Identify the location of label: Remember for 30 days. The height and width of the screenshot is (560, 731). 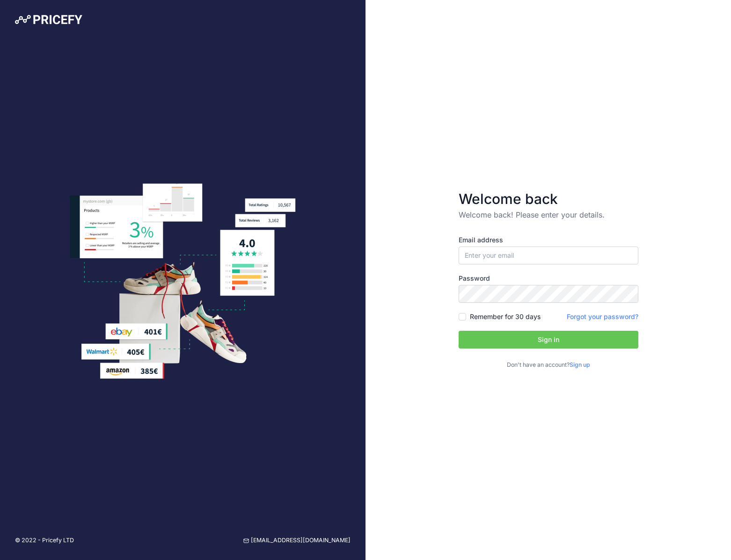
(505, 317).